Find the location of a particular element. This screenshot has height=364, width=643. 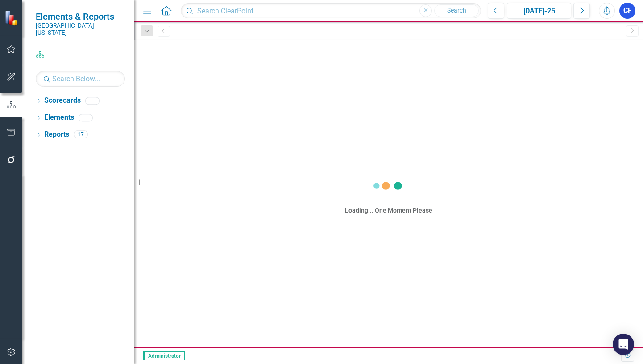

a: Elements is located at coordinates (59, 117).